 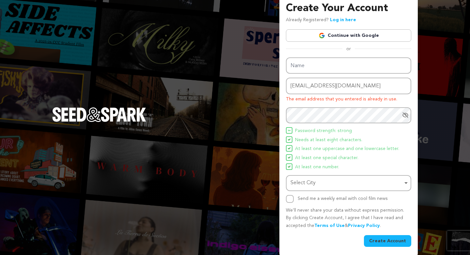 What do you see at coordinates (349, 218) in the screenshot?
I see `p: We’ll never share your data without express permission. By clicking Create Account, I agree that ...` at bounding box center [349, 218].